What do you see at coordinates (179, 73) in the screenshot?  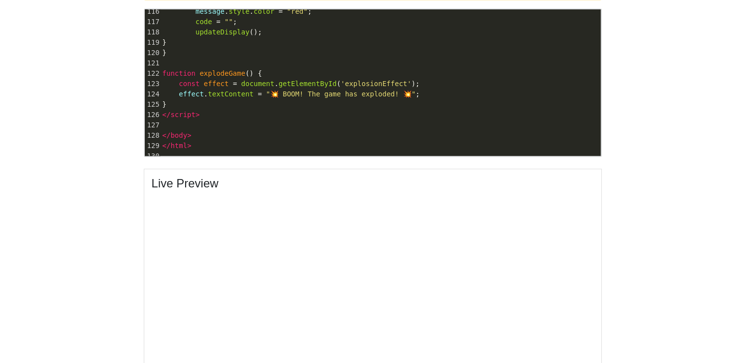 I see `span: function` at bounding box center [179, 73].